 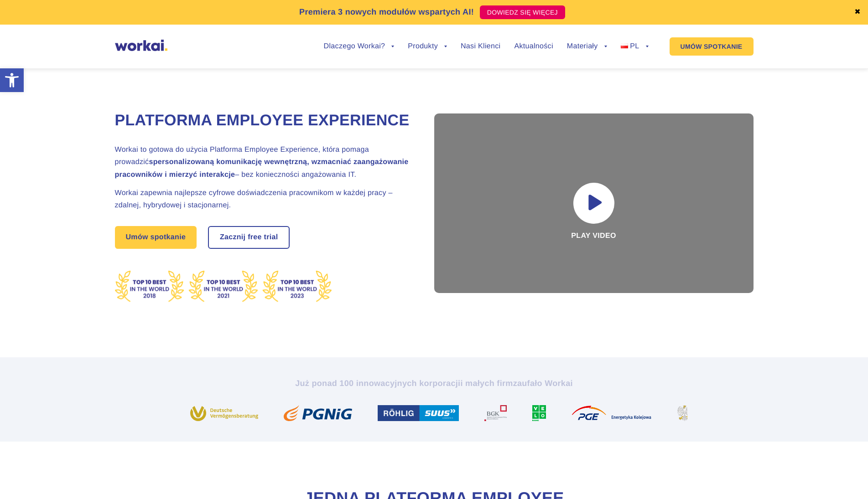 What do you see at coordinates (712, 46) in the screenshot?
I see `a: UMÓW SPOTKANIE` at bounding box center [712, 46].